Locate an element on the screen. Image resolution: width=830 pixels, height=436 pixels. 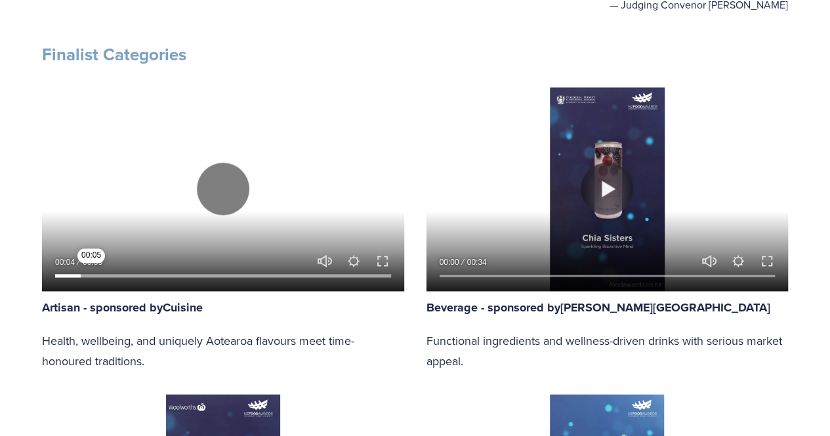
button: Play is located at coordinates (607, 189).